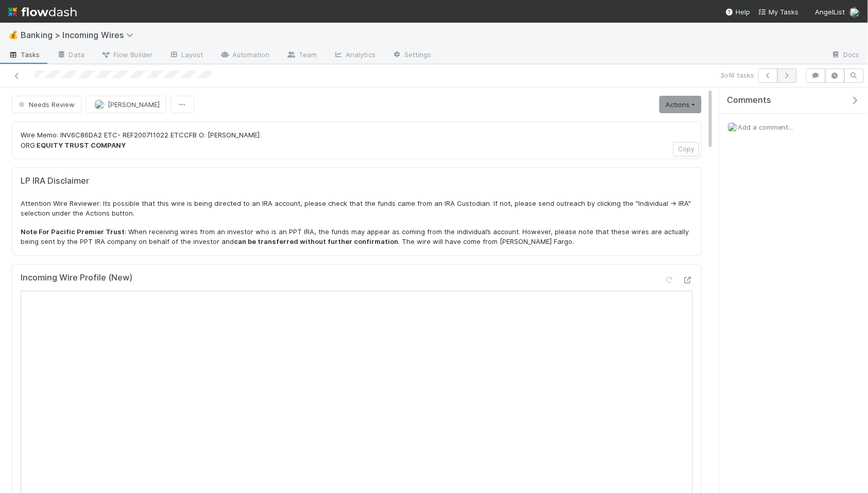 The image size is (868, 493). Describe the element at coordinates (127, 55) in the screenshot. I see `span: Flow Builder` at that location.